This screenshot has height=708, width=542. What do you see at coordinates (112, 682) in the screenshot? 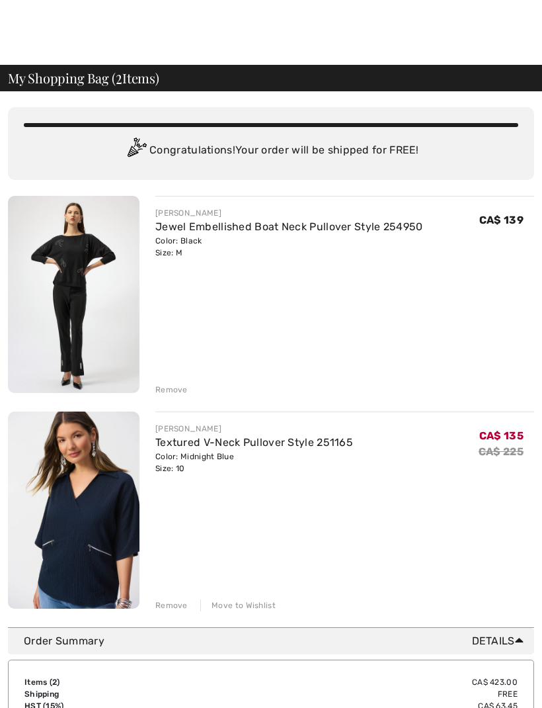
I see `td: Items ( )` at bounding box center [112, 682].